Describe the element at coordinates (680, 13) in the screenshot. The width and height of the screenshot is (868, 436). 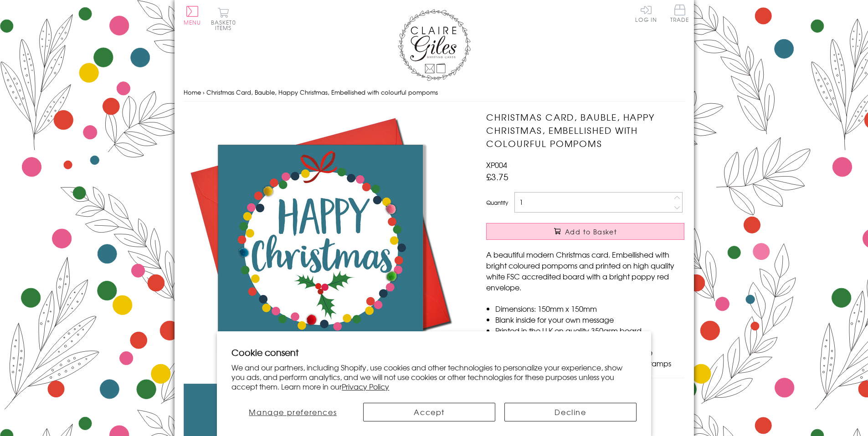
I see `span: Trade` at that location.